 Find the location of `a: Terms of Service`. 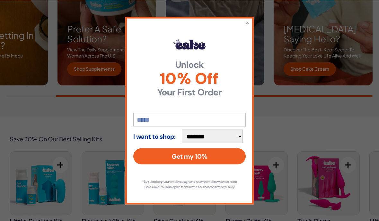

a: Terms of Service is located at coordinates (200, 186).